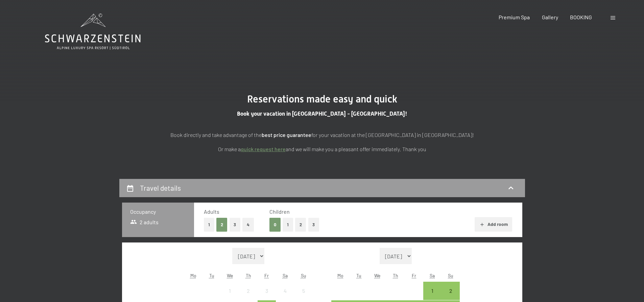 This screenshot has width=644, height=302. Describe the element at coordinates (451, 291) in the screenshot. I see `div: Sun Nov 02 2025` at that location.